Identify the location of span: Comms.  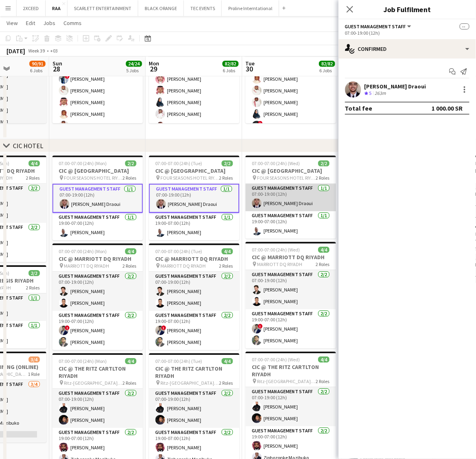
(72, 23).